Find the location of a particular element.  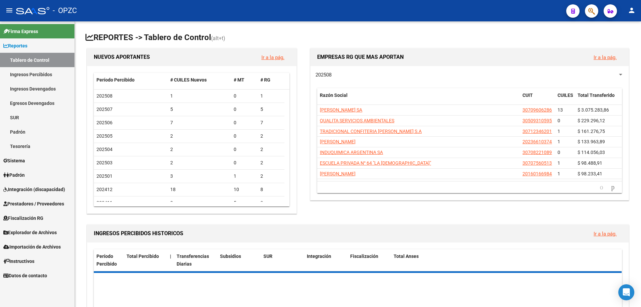

datatable-header-cell: Razón Social is located at coordinates (418, 99).